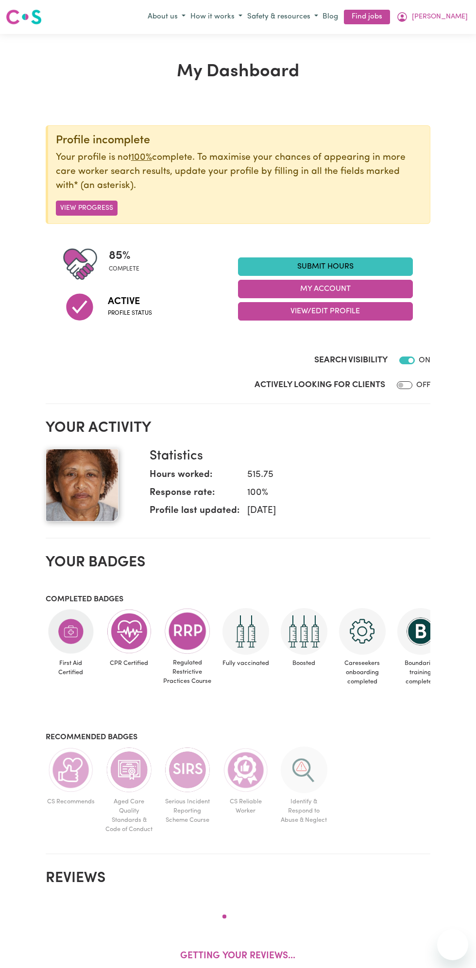  What do you see at coordinates (194, 477) in the screenshot?
I see `dt: Hours worked:` at bounding box center [194, 477].